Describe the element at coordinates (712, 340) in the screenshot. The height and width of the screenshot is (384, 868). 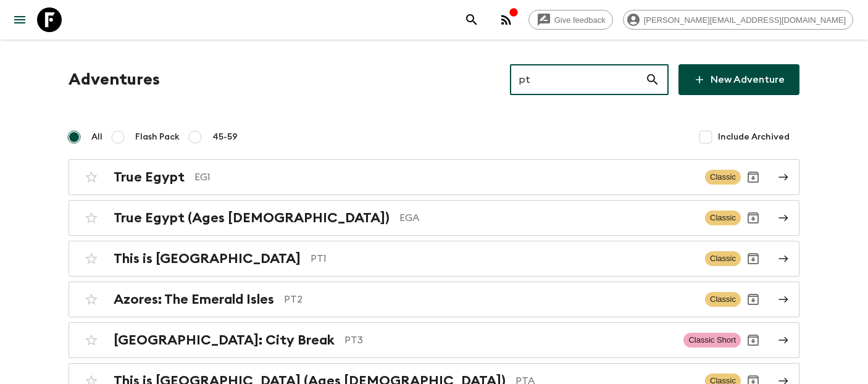
I see `span: Classic Short` at that location.